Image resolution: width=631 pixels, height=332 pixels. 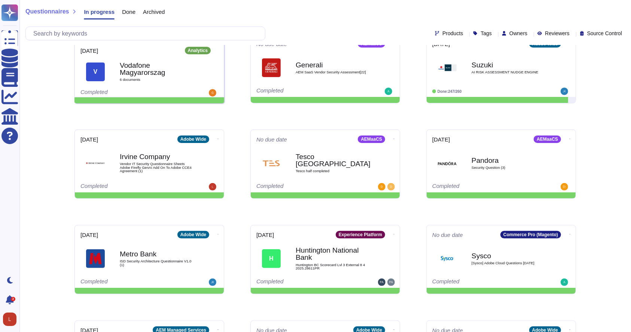 I want to click on span: Completed, so click(x=94, y=92).